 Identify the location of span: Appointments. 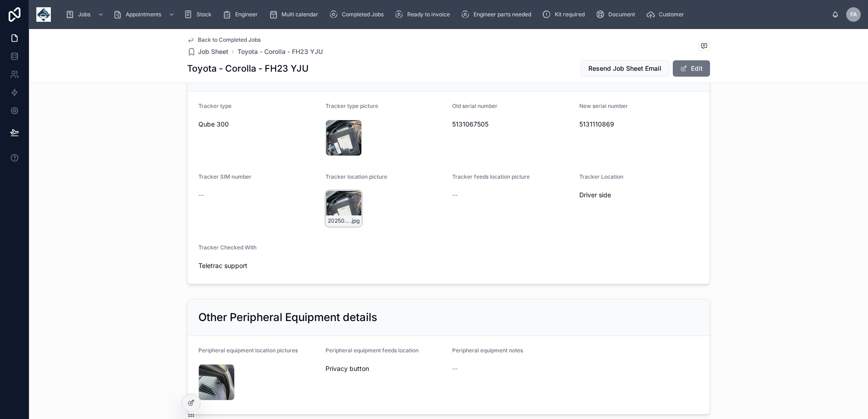
(144, 14).